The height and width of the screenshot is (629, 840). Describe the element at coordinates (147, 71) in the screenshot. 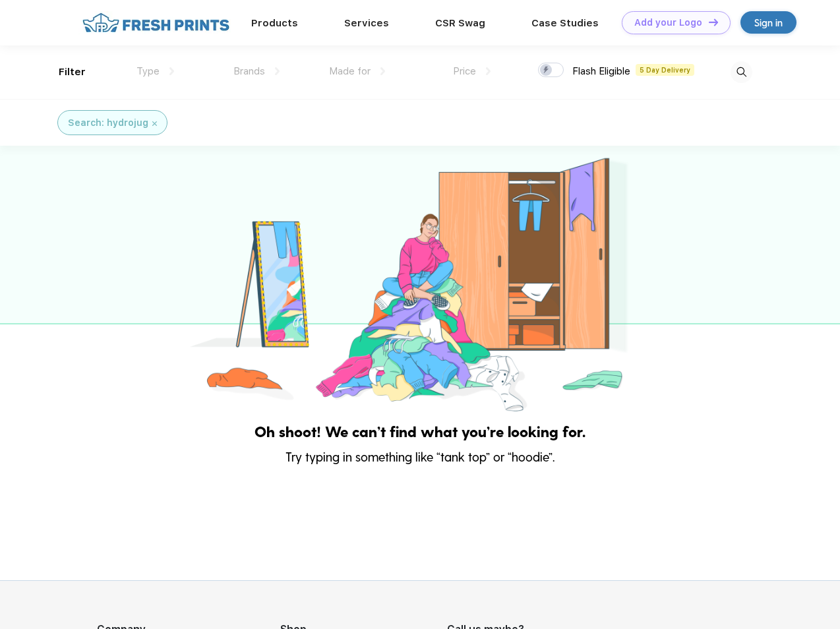

I see `span: Type` at that location.